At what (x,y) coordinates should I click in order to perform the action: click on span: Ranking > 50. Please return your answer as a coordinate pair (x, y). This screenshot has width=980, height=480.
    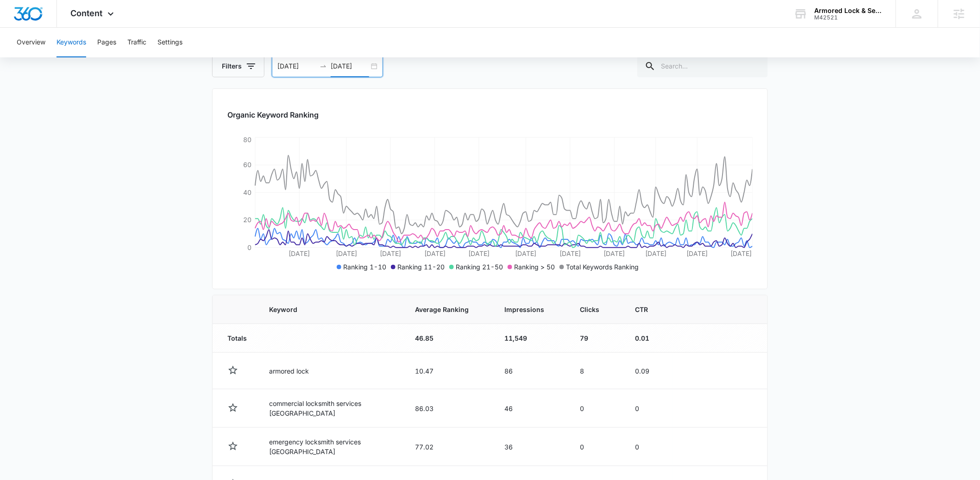
    Looking at the image, I should click on (535, 267).